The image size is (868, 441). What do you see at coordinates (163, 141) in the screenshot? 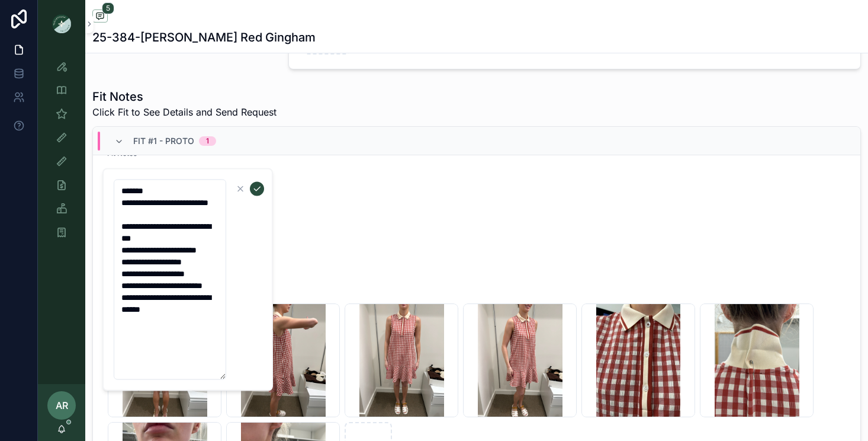
I see `span: Fit #1 - Proto` at bounding box center [163, 141].